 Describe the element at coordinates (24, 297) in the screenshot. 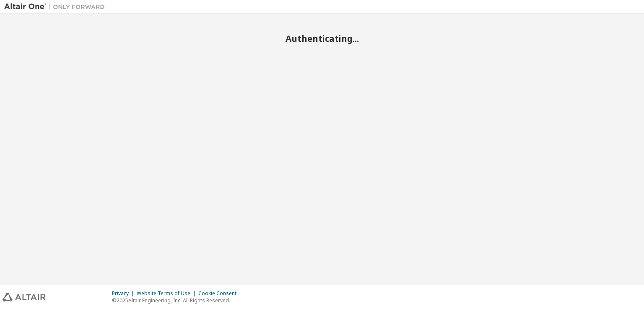

I see `img: altair_logo.svg` at that location.